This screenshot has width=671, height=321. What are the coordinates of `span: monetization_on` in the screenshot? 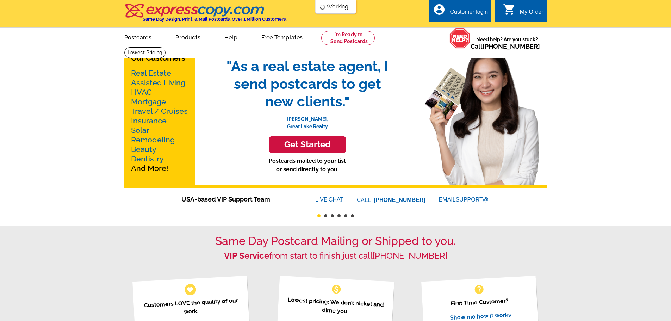 It's located at (336, 289).